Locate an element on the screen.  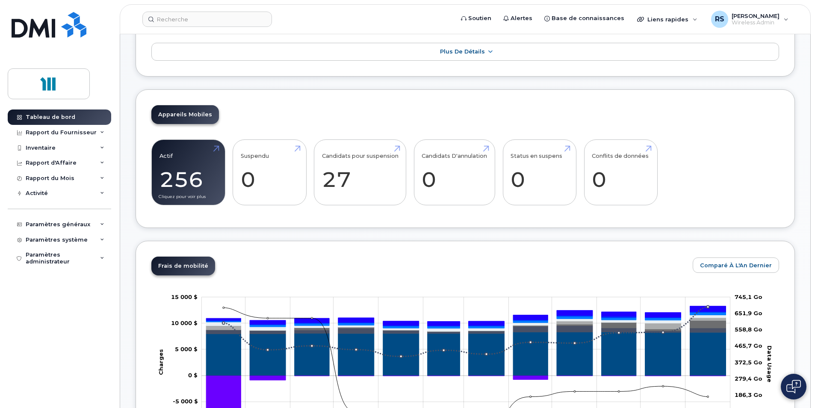
tspan: 651,9 Go is located at coordinates (748, 313).